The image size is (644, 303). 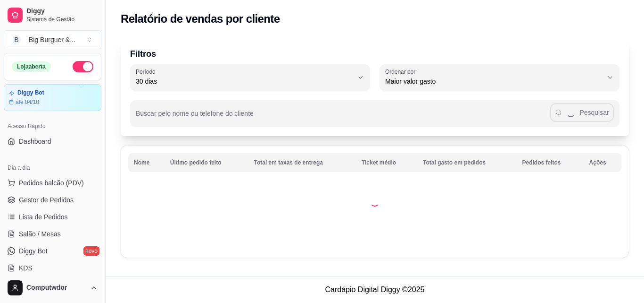 I want to click on div: Loja aberta, so click(x=31, y=66).